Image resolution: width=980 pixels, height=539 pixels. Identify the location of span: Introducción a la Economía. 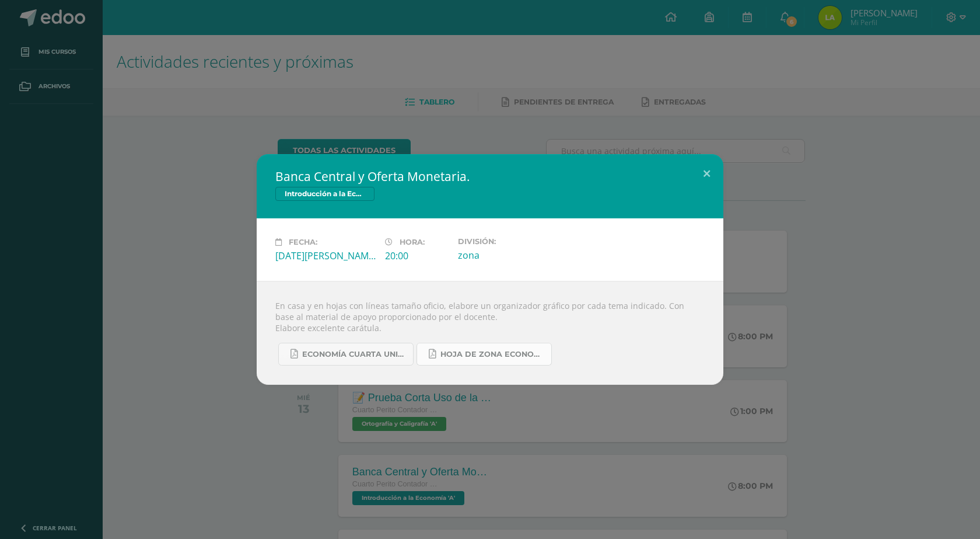
(324, 194).